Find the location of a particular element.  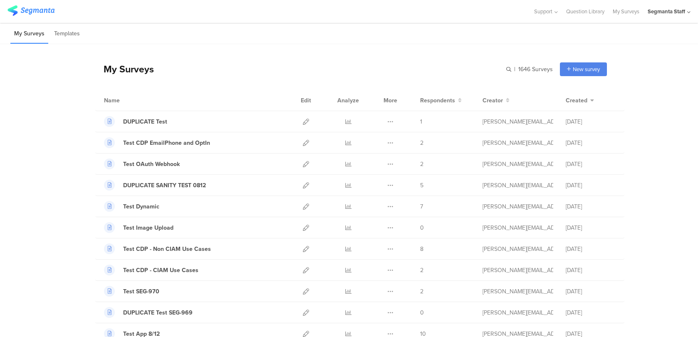

a: Test CDP - Non CIAM Use Cases is located at coordinates (157, 249).